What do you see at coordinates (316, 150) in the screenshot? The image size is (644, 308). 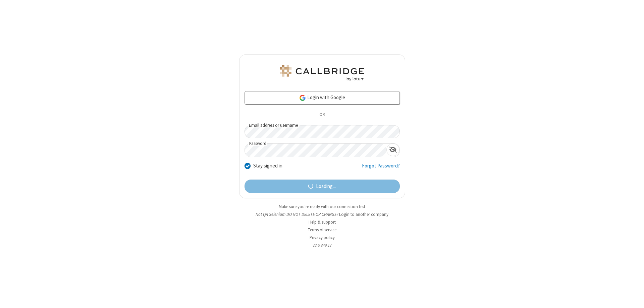 I see `input: Password` at bounding box center [316, 150].